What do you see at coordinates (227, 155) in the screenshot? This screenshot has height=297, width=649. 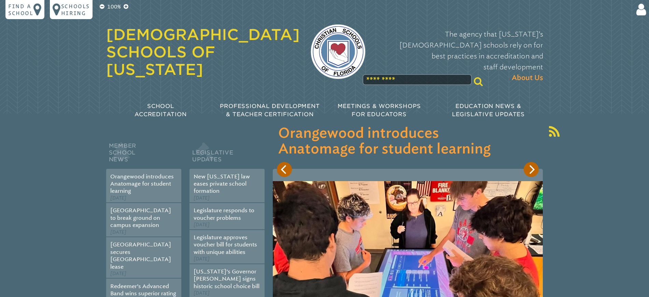 I see `h2: Legislative Updates` at bounding box center [227, 155].